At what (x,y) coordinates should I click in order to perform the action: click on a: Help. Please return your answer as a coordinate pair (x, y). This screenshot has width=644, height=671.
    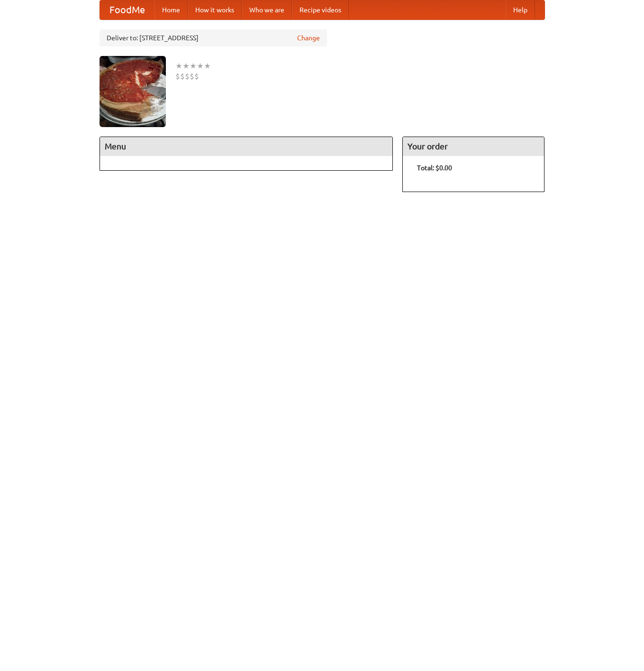
    Looking at the image, I should click on (521, 10).